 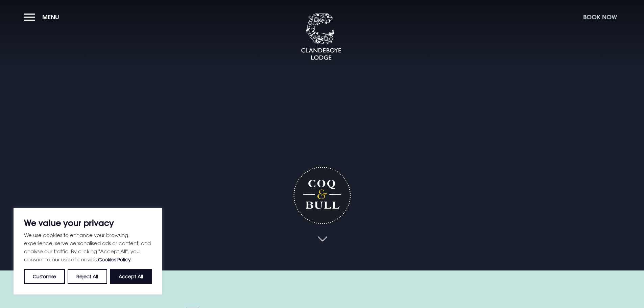 What do you see at coordinates (88, 223) in the screenshot?
I see `p: We value your privacy` at bounding box center [88, 223].